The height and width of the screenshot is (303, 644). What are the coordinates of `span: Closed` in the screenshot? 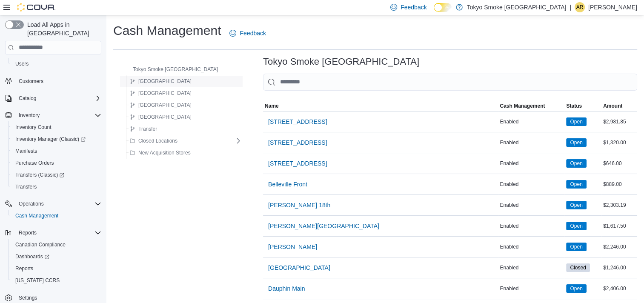 It's located at (578, 268).